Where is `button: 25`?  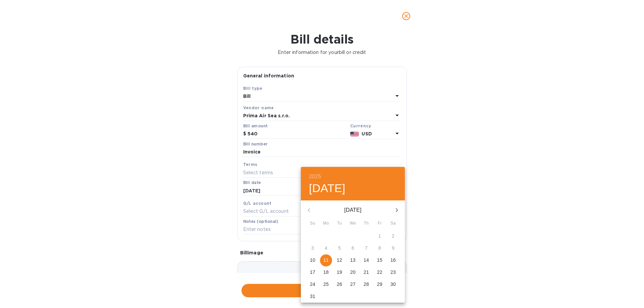 button: 25 is located at coordinates (326, 284).